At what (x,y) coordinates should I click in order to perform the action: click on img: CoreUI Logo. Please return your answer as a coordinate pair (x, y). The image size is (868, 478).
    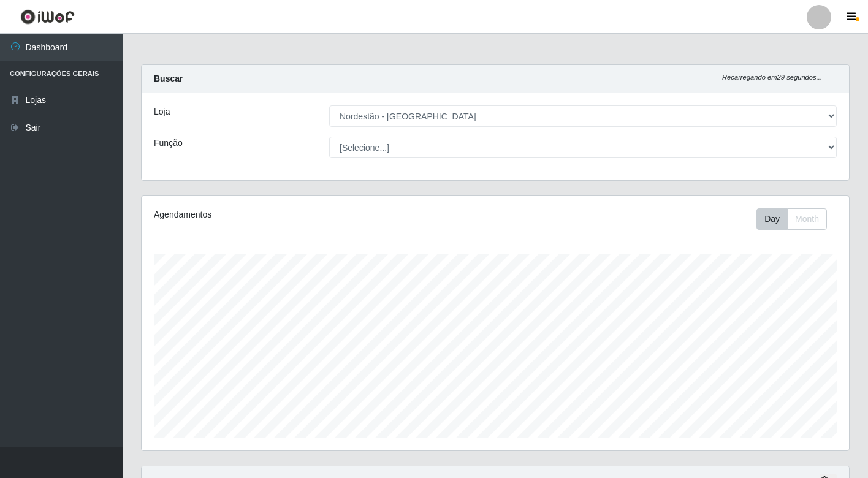
    Looking at the image, I should click on (47, 16).